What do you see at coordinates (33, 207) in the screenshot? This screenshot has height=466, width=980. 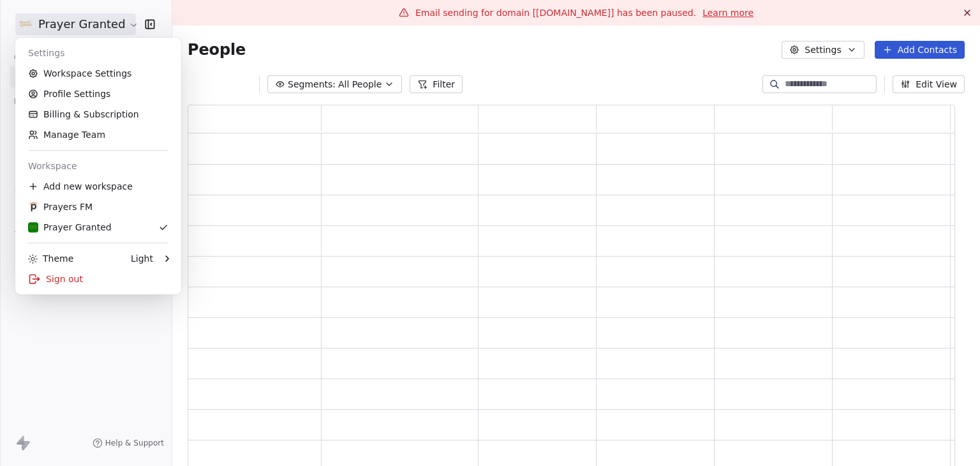 I see `img: web-app-manifest-512x512.png` at bounding box center [33, 207].